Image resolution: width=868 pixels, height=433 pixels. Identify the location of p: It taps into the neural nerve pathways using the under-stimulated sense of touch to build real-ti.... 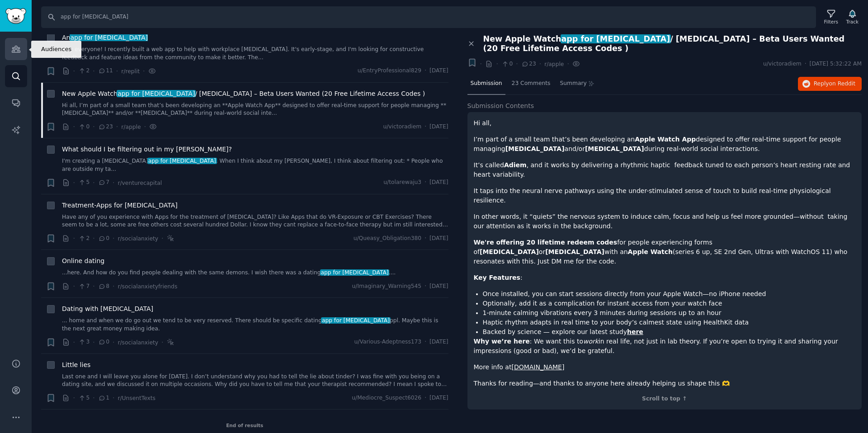
(664, 195).